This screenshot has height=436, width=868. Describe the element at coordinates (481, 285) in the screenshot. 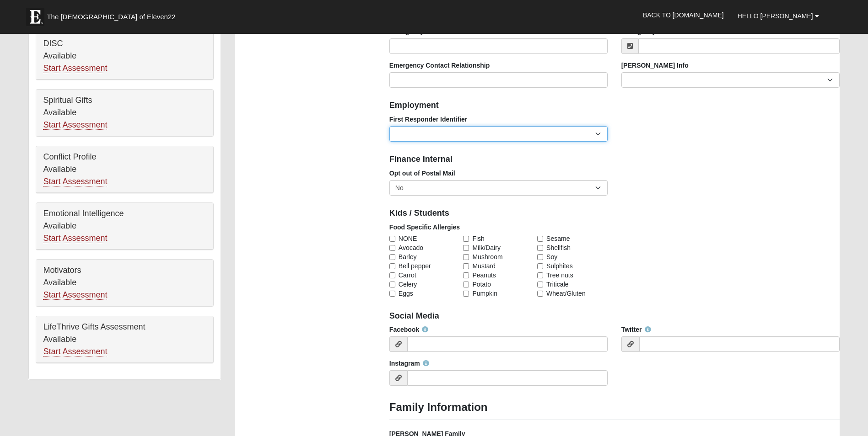

I see `span: Potato` at that location.